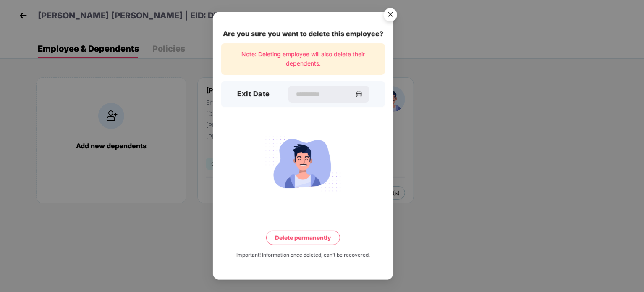  What do you see at coordinates (303, 237) in the screenshot?
I see `button: Delete permanently` at bounding box center [303, 237].